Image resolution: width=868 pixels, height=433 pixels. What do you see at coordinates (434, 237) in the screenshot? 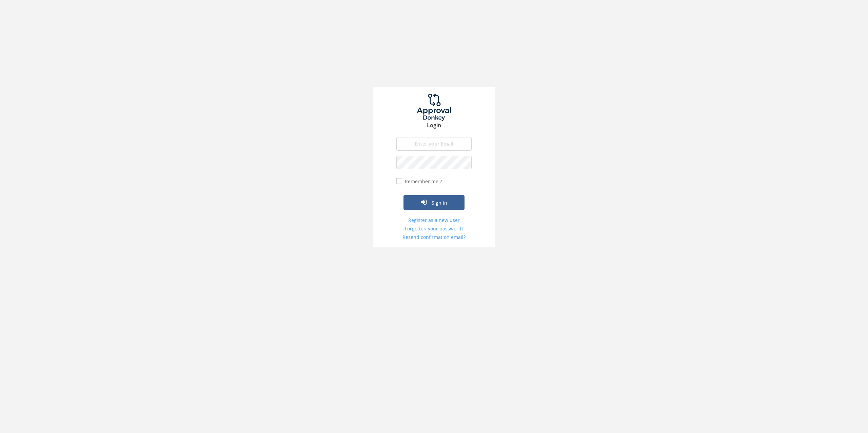
I see `a: Resend confirmation email?` at bounding box center [434, 237].